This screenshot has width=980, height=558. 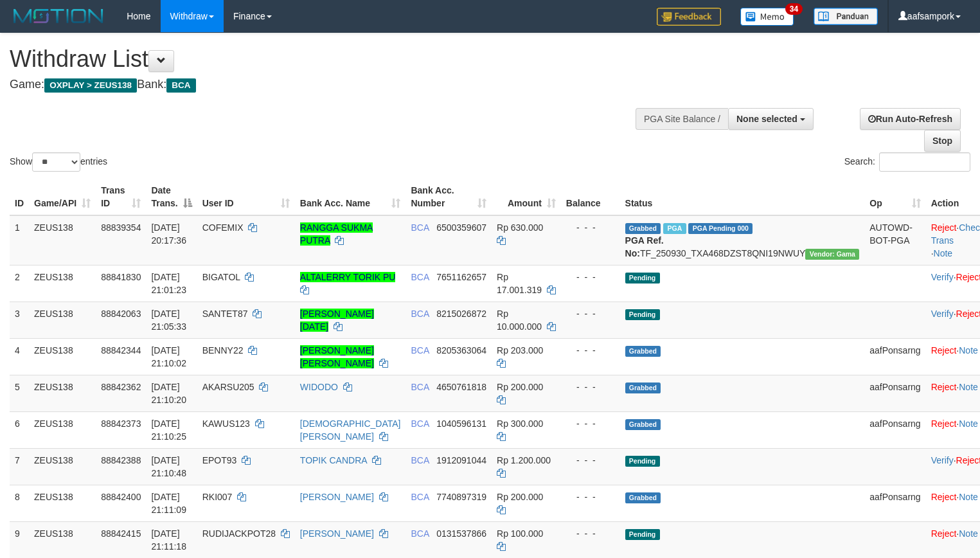 I want to click on span: Copy 4650761818 to clipboard, so click(x=461, y=387).